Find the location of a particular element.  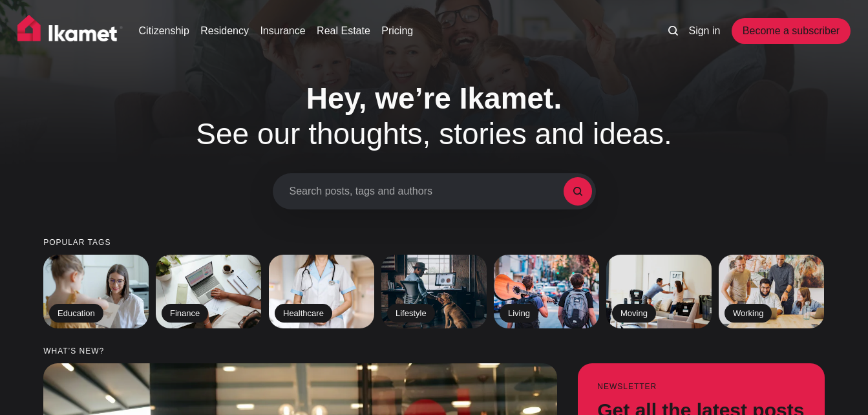

a: Real Estate is located at coordinates (343, 31).